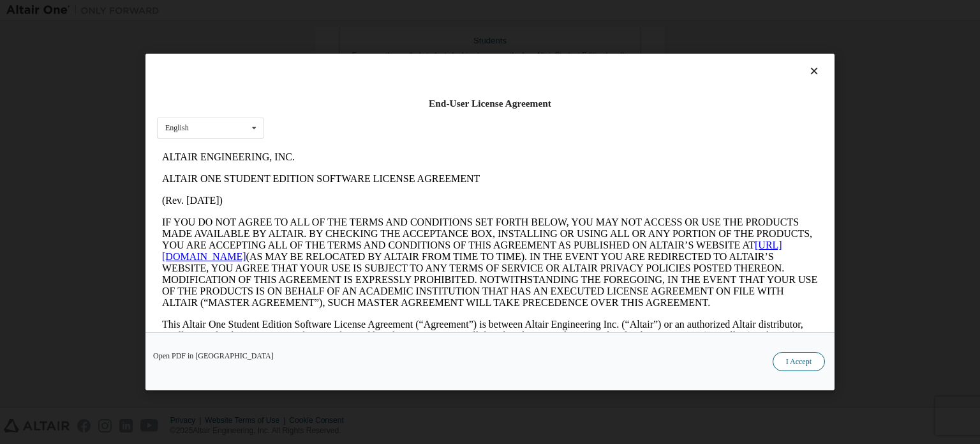  Describe the element at coordinates (333, 195) in the screenshot. I see `p: This Altair One Student Edition Software License Agreement (“Agreement”) is between Altair Engine...` at that location.